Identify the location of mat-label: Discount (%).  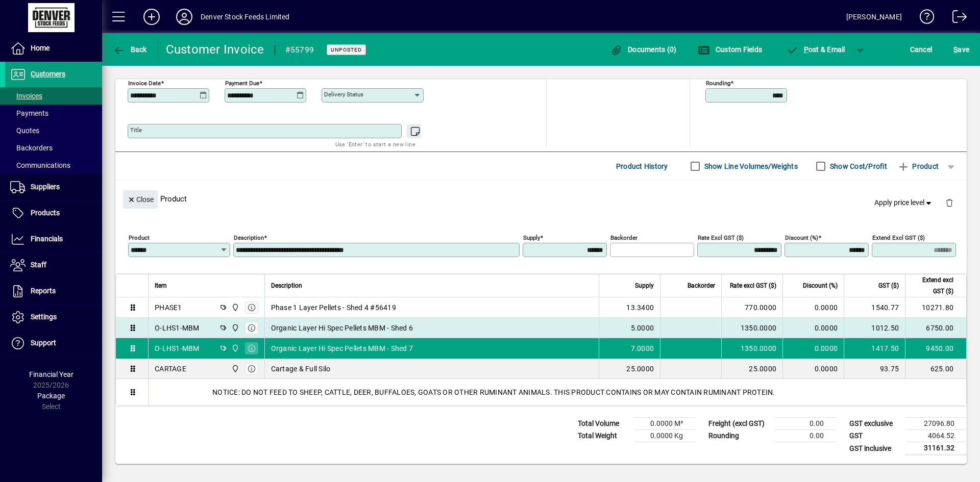
(802, 238).